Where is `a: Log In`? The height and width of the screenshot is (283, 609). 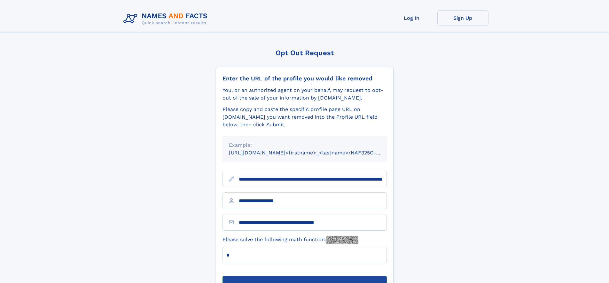
a: Log In is located at coordinates (412, 18).